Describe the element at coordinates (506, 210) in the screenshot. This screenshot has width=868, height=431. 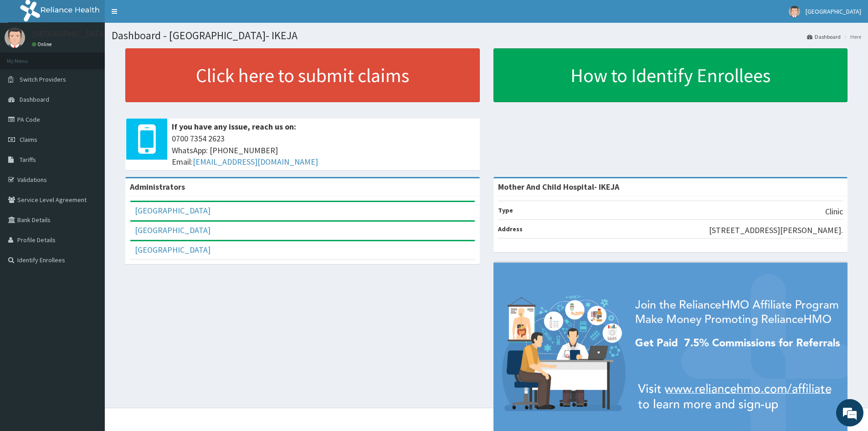
I see `b: Type` at that location.